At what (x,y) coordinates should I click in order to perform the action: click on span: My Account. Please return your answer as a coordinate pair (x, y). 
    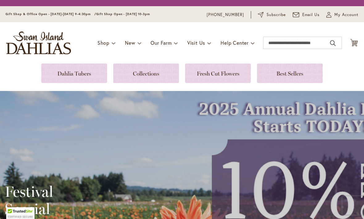
    Looking at the image, I should click on (346, 15).